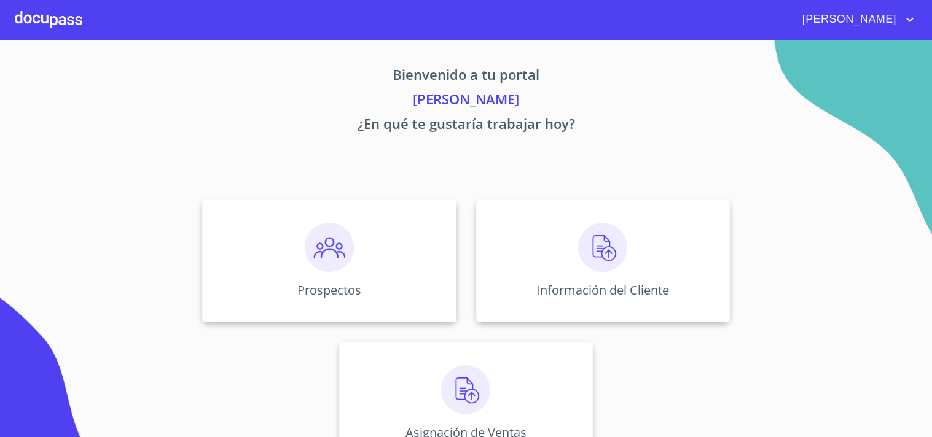 The height and width of the screenshot is (437, 932). What do you see at coordinates (466, 126) in the screenshot?
I see `p: ¿En qué te gustaría trabajar hoy?` at bounding box center [466, 126].